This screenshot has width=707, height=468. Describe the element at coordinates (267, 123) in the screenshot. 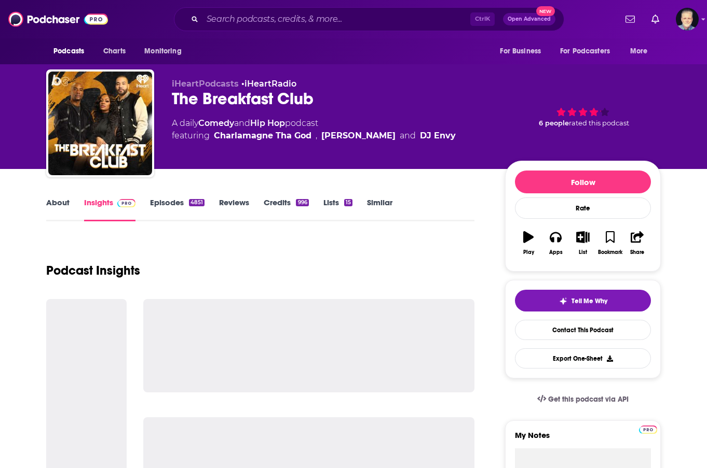

I see `a: Hip Hop` at that location.